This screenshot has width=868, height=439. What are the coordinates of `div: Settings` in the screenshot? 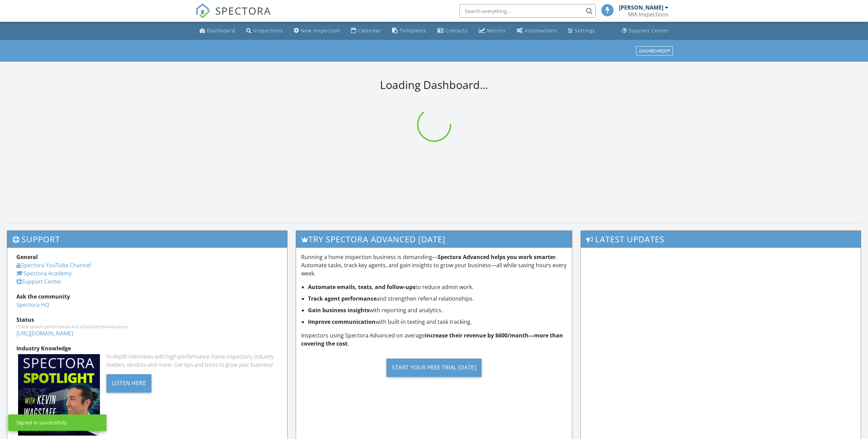 It's located at (584, 31).